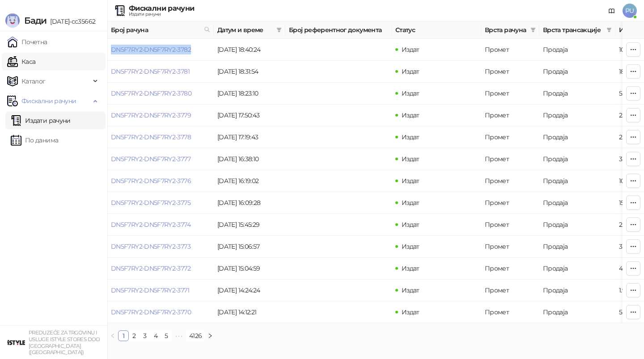 This screenshot has width=644, height=359. Describe the element at coordinates (612, 11) in the screenshot. I see `a: Документација` at that location.